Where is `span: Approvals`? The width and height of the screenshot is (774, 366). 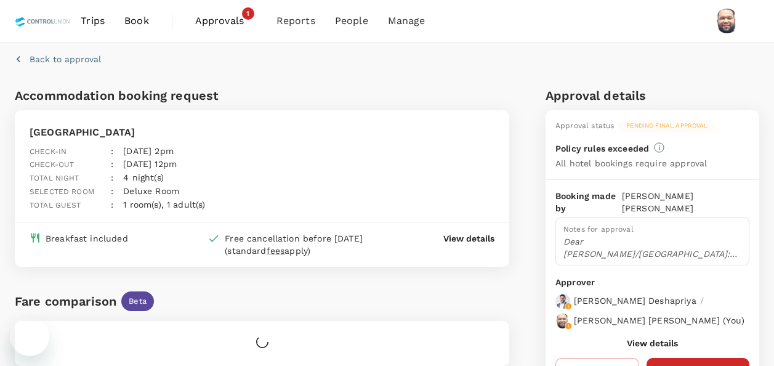 span: Approvals is located at coordinates (226, 21).